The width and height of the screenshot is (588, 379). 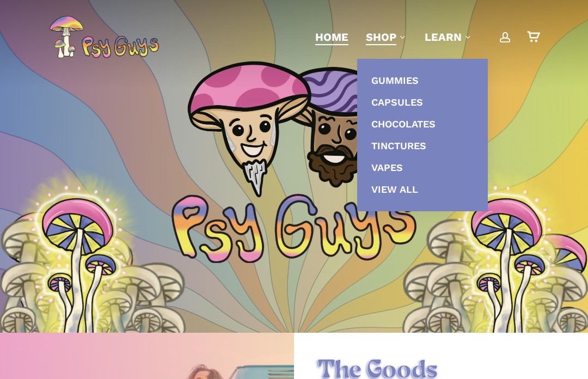 I want to click on img: PsyGuys Heads Logo, so click(x=294, y=128).